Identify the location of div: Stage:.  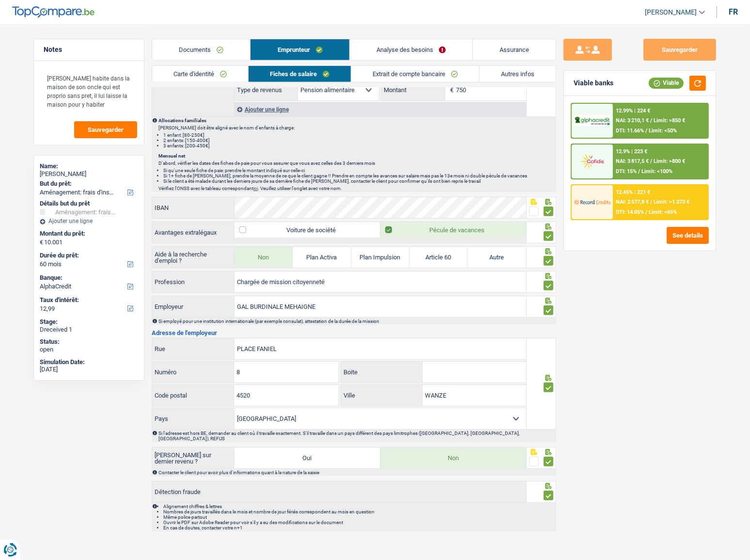
(89, 322).